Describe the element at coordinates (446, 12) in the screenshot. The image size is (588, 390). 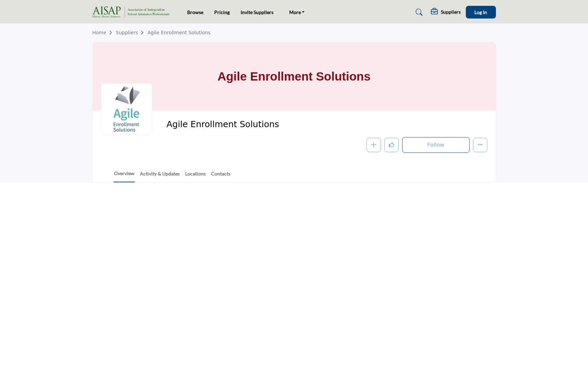
I see `div: Suppliers` at that location.